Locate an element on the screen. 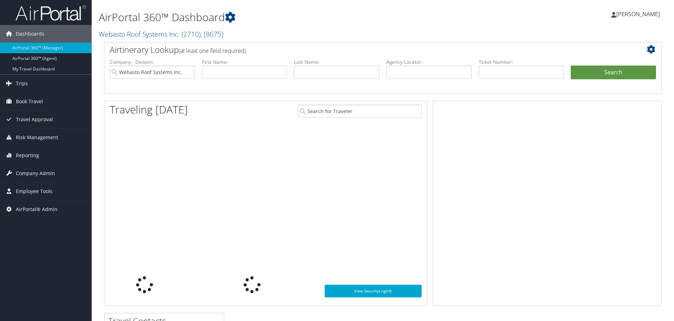 This screenshot has width=674, height=321. span: Book Travel is located at coordinates (29, 102).